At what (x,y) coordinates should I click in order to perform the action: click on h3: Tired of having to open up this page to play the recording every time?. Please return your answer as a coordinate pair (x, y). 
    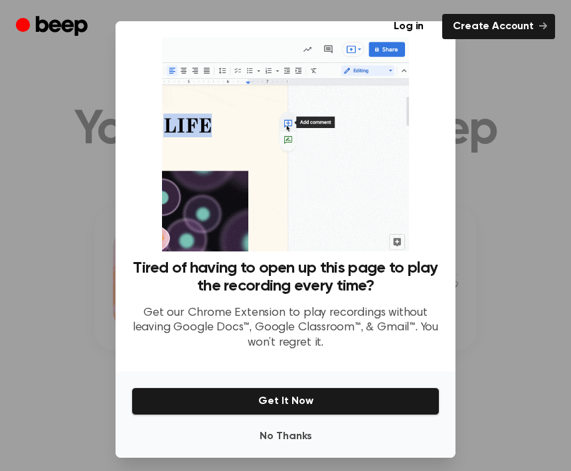
    Looking at the image, I should click on (285, 277).